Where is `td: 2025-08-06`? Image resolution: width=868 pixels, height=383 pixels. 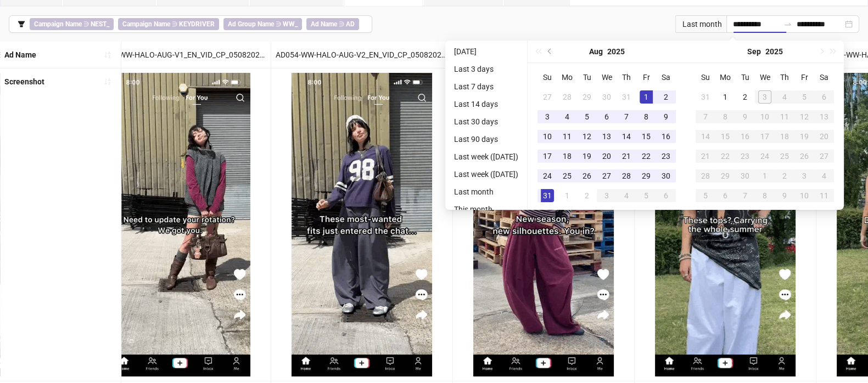
td: 2025-08-06 is located at coordinates (607, 117).